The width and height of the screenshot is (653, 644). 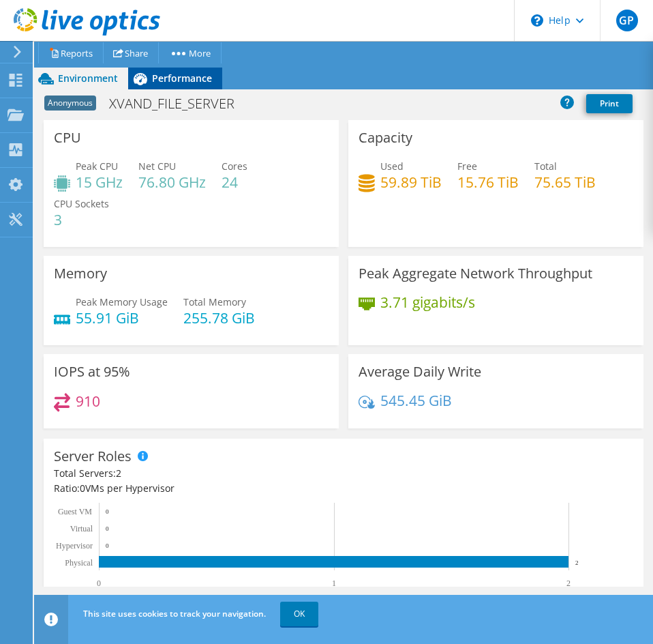 I want to click on h4: 76.80 GHz, so click(x=171, y=182).